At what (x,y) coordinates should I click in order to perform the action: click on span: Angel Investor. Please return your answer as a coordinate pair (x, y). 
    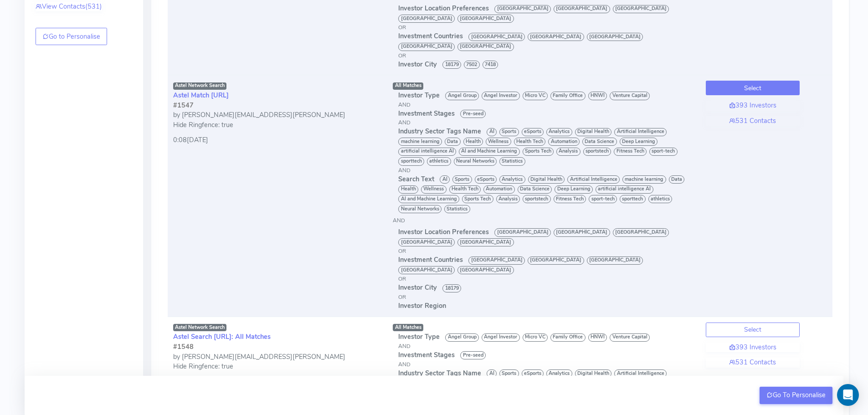
    Looking at the image, I should click on (501, 95).